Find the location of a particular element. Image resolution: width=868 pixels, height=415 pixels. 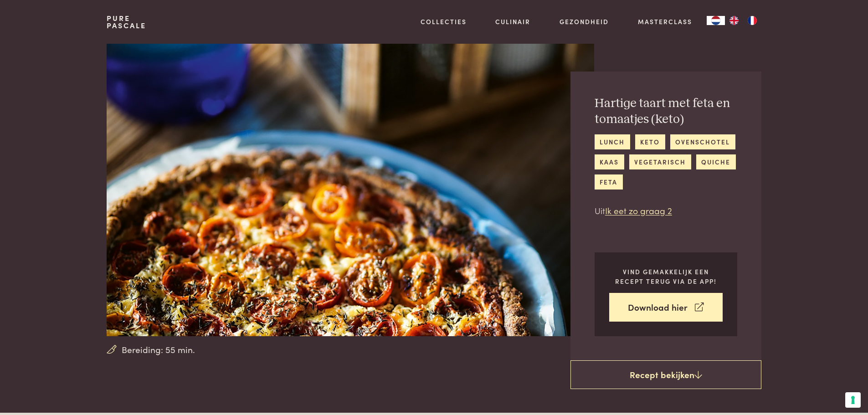

button: Uw voorkeuren voor toestemming voor trackingtechnologieën is located at coordinates (853, 400).